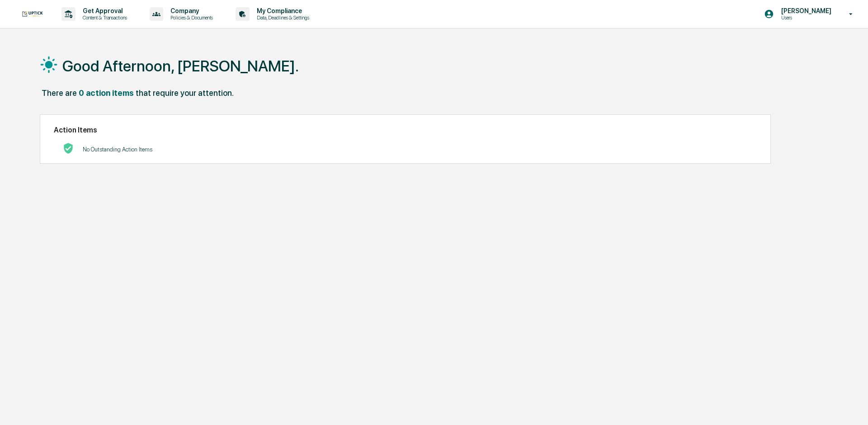 This screenshot has height=425, width=868. Describe the element at coordinates (106, 92) in the screenshot. I see `div: 0 action items` at that location.